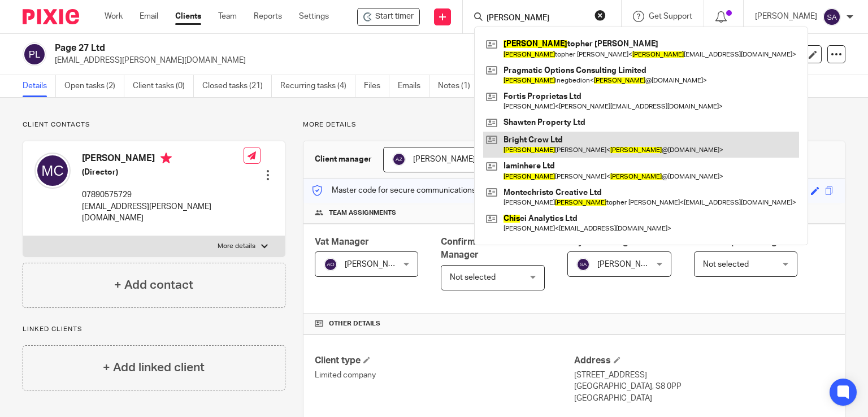  I want to click on a: Recurring tasks (4), so click(318, 86).